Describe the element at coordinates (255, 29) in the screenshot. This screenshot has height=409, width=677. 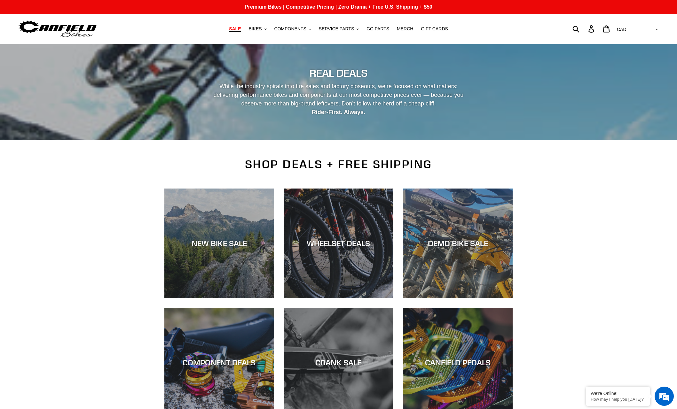
I see `span: BIKES` at that location.